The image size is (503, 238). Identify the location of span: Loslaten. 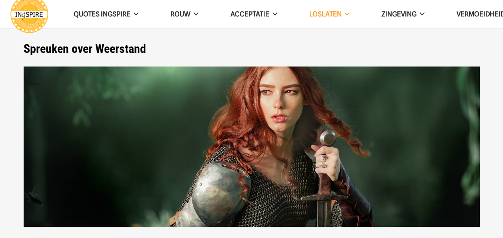
(325, 14).